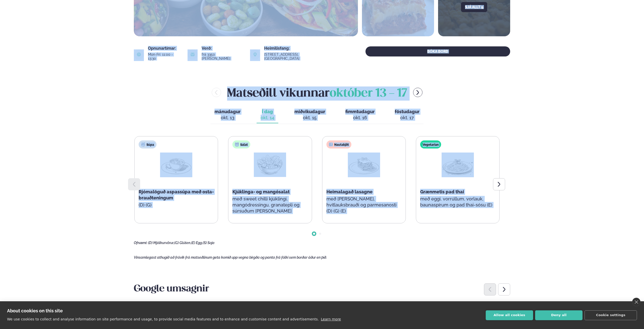 The image size is (644, 329). What do you see at coordinates (636, 302) in the screenshot?
I see `a: close` at bounding box center [636, 302].